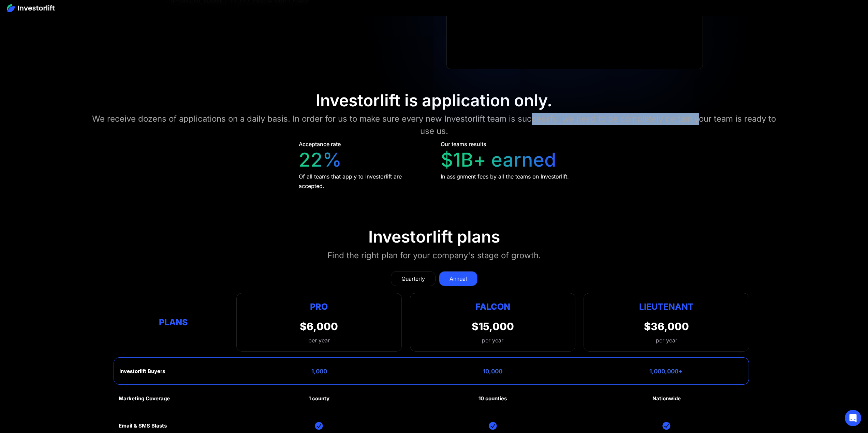  What do you see at coordinates (434, 101) in the screenshot?
I see `div: Investorlift is application only.` at bounding box center [434, 101].